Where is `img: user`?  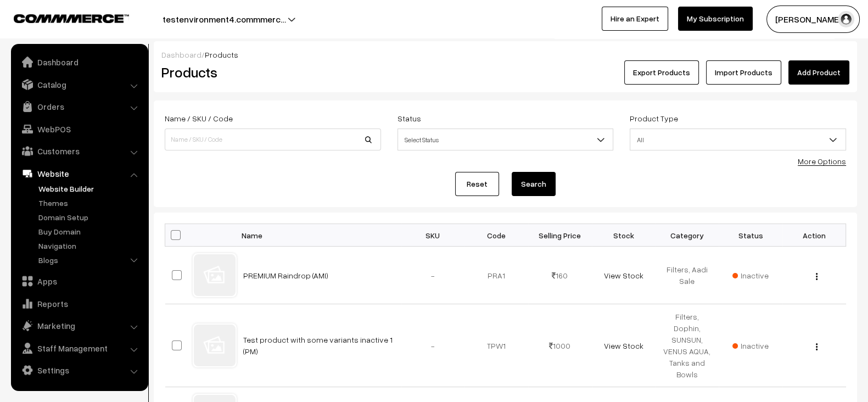 img: user is located at coordinates (846, 19).